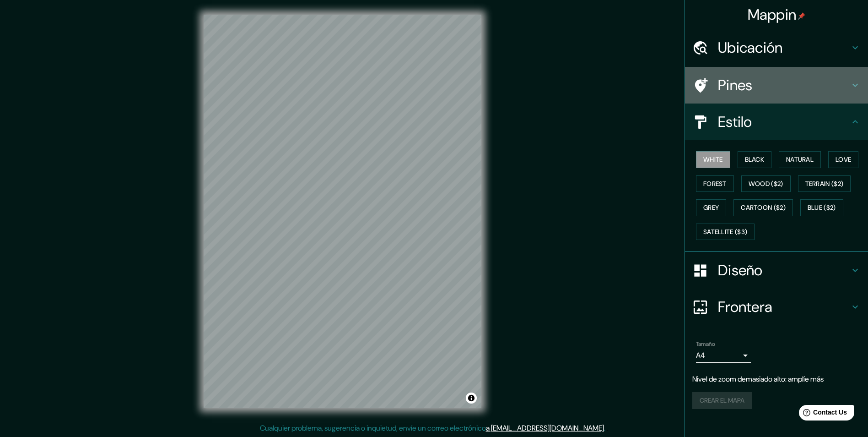  What do you see at coordinates (725, 231) in the screenshot?
I see `font: Satellite ($3)` at bounding box center [725, 231].